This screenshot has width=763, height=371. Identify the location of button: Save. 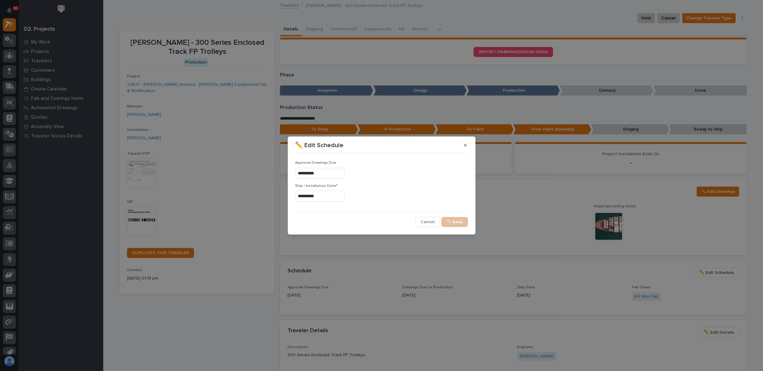
(455, 222).